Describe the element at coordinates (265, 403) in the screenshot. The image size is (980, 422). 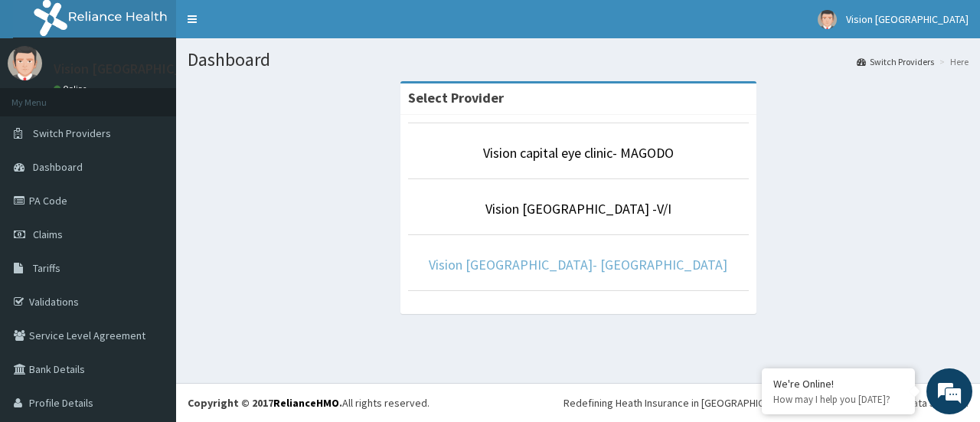
I see `strong: Copyright © 2017 .` at that location.